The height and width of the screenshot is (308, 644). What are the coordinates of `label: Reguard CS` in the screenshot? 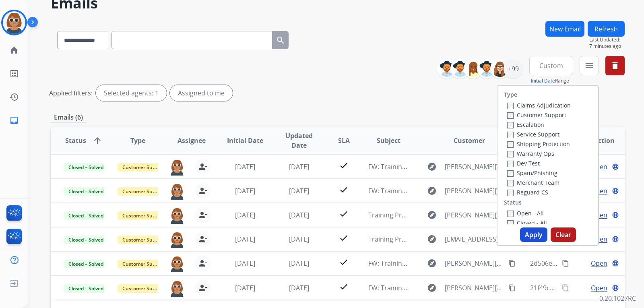 It's located at (528, 192).